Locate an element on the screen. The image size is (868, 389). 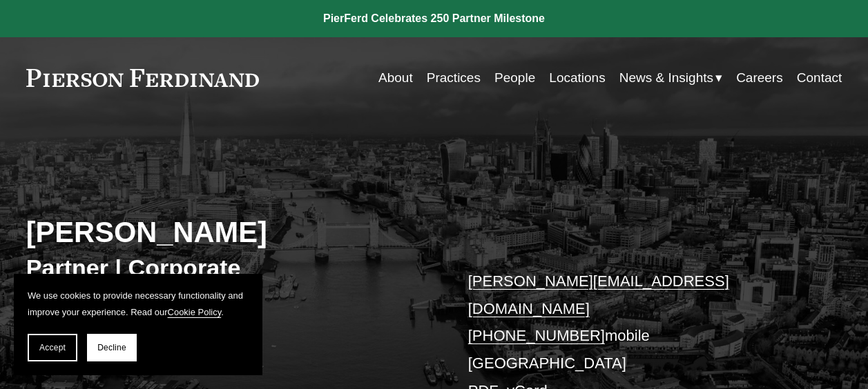
a: People is located at coordinates (514, 78).